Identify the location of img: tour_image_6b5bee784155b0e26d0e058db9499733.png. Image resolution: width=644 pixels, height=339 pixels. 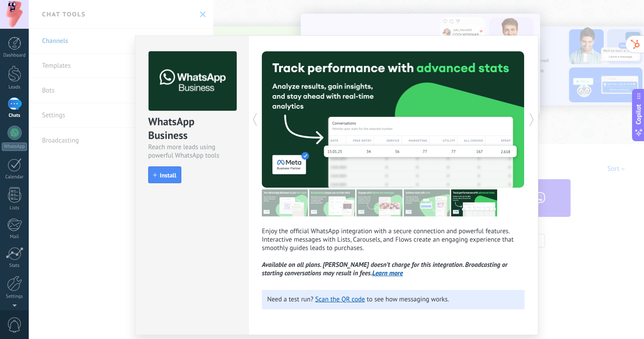
(379, 203).